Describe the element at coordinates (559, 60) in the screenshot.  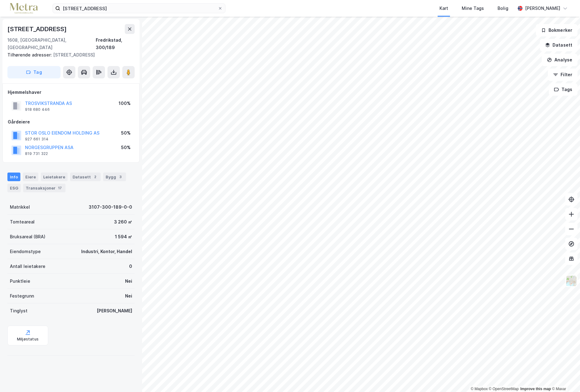
I see `button: Analyse` at that location.